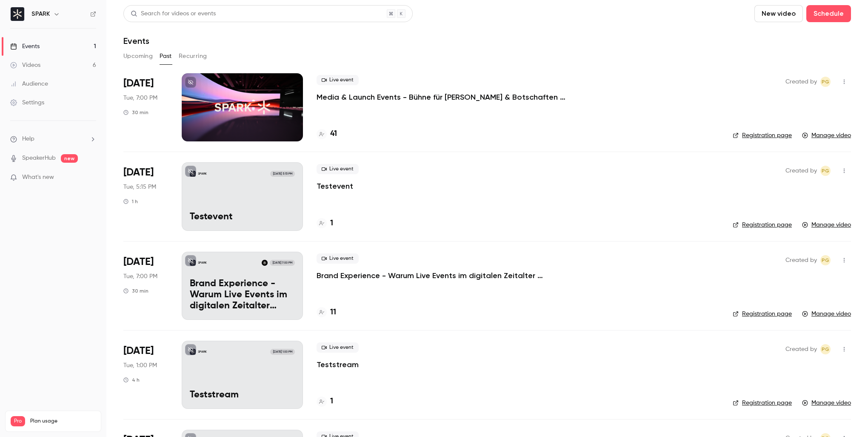  What do you see at coordinates (778, 14) in the screenshot?
I see `button: New video` at bounding box center [778, 14].